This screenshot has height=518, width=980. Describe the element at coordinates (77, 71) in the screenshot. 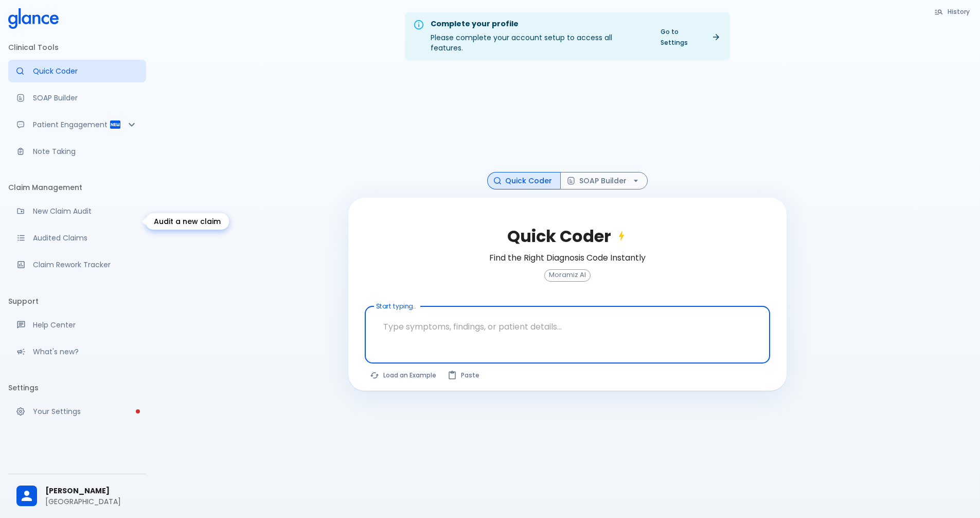

I see `a: Moramiz: Find ICD10AM codes instantly` at that location.